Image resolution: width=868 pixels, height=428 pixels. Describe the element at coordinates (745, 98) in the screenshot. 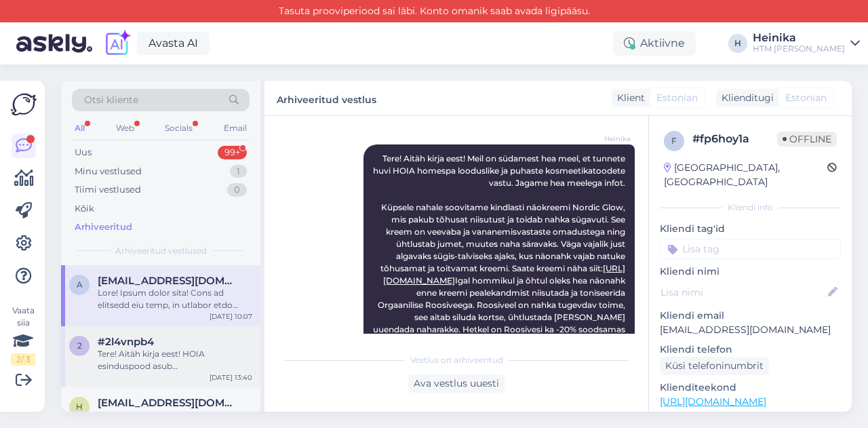

I see `div: Klienditugi` at that location.